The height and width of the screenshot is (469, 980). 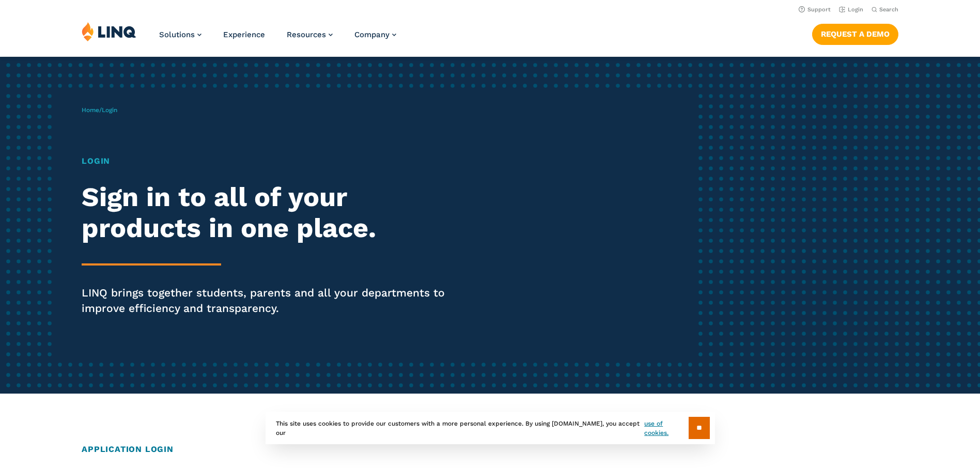 I want to click on img: LINQ | K‑12 Software, so click(x=109, y=31).